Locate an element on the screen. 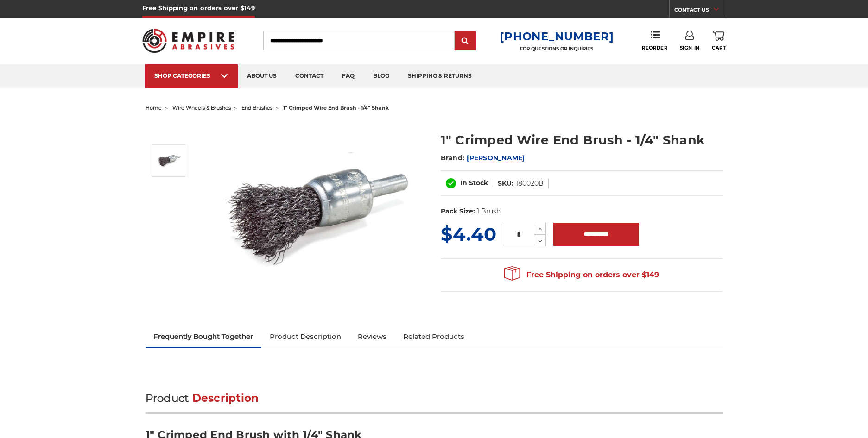 Image resolution: width=868 pixels, height=438 pixels. span: wire wheels & brushes is located at coordinates (202, 108).